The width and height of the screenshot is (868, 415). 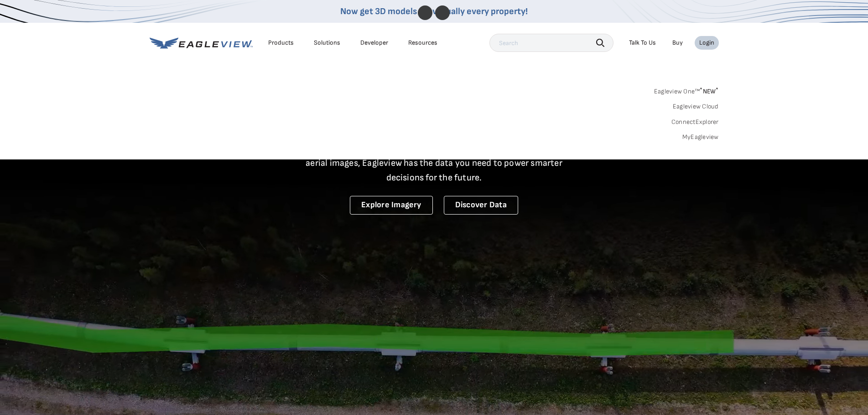 What do you see at coordinates (374, 43) in the screenshot?
I see `a: Developer` at bounding box center [374, 43].